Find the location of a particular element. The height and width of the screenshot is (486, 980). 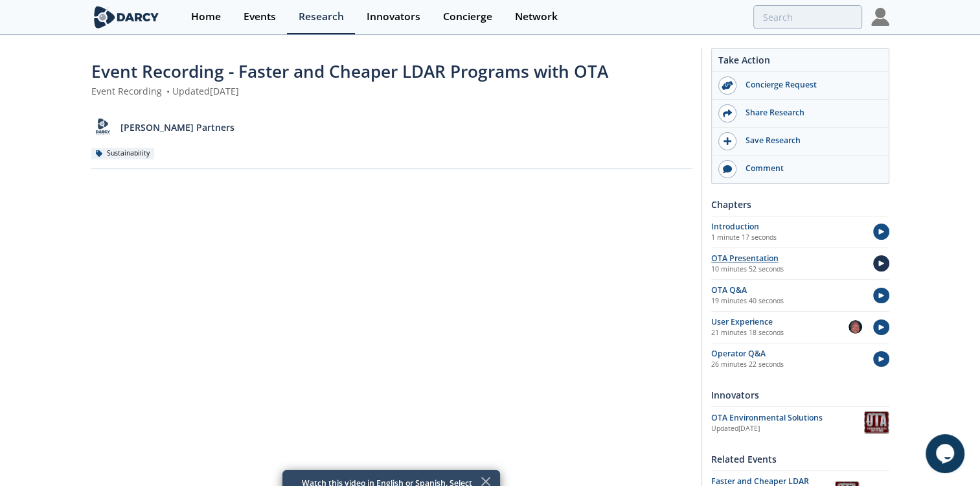

div: Sustainability is located at coordinates (123, 154).